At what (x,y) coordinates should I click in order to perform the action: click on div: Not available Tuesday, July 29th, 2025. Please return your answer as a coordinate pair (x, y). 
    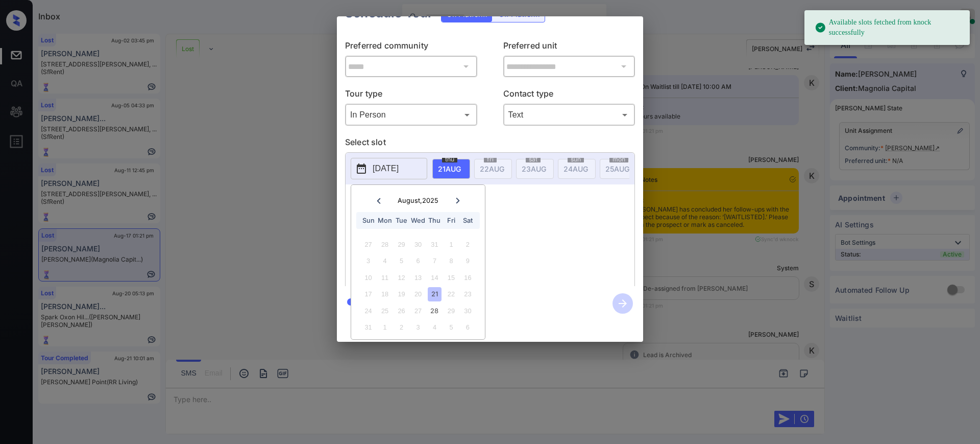
    Looking at the image, I should click on (401, 244).